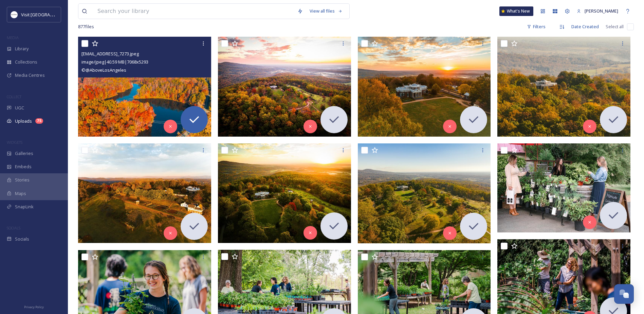 The width and height of the screenshot is (644, 314). I want to click on a: Privacy Policy, so click(34, 306).